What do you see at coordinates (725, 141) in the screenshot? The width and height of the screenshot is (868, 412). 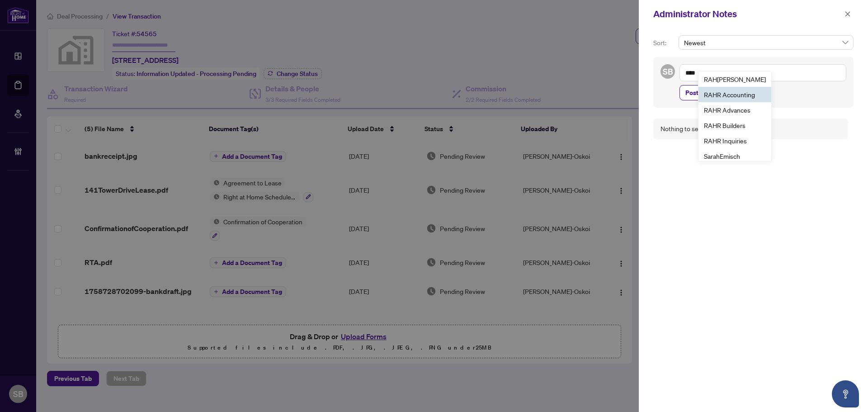 I see `span: R Inquiries` at bounding box center [725, 141].